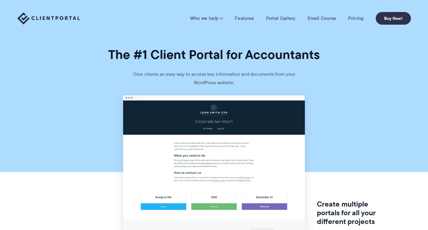  Describe the element at coordinates (207, 18) in the screenshot. I see `a: Who we help` at that location.